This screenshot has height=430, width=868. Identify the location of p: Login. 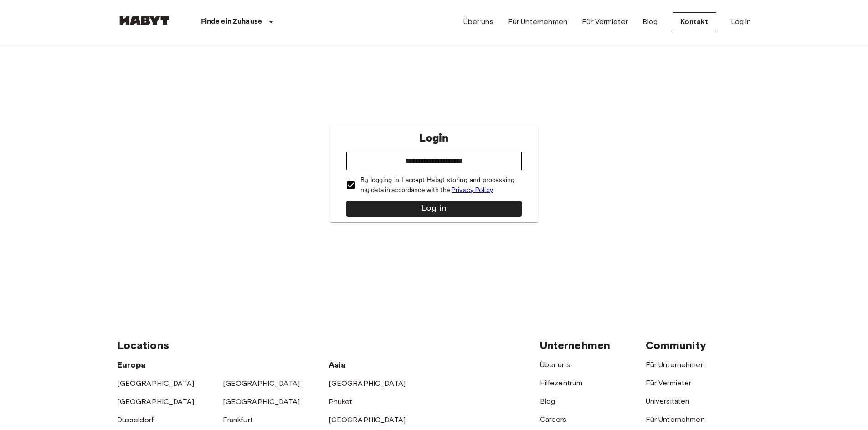
(434, 138).